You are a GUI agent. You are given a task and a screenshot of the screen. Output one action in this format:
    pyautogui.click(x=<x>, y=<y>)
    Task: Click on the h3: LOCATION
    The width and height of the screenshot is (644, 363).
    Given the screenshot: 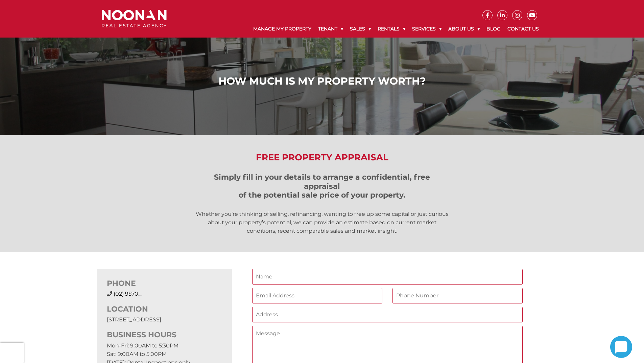 What is the action you would take?
    pyautogui.click(x=164, y=309)
    